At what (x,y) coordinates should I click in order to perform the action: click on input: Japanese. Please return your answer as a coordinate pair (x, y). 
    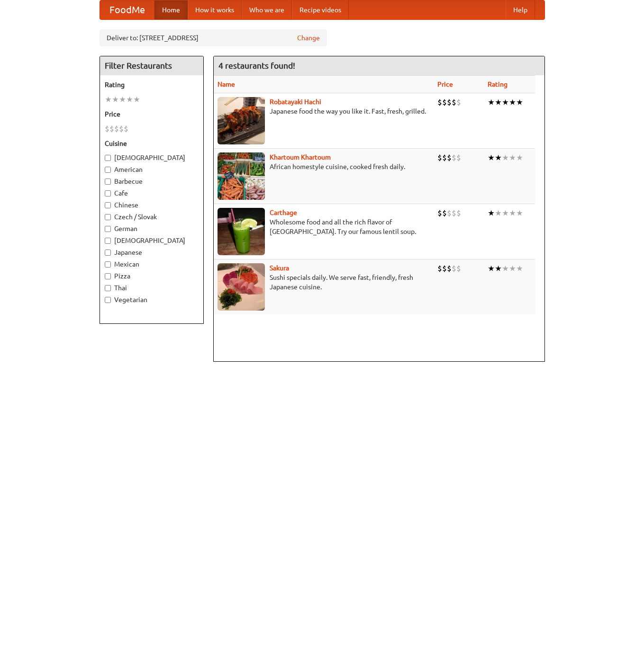
    Looking at the image, I should click on (107, 252).